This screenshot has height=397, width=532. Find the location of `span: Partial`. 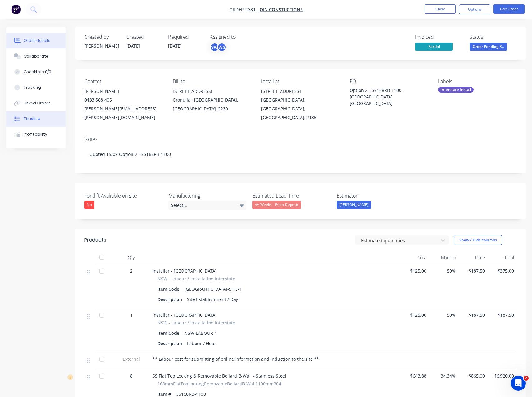

span: Partial is located at coordinates (434, 46).